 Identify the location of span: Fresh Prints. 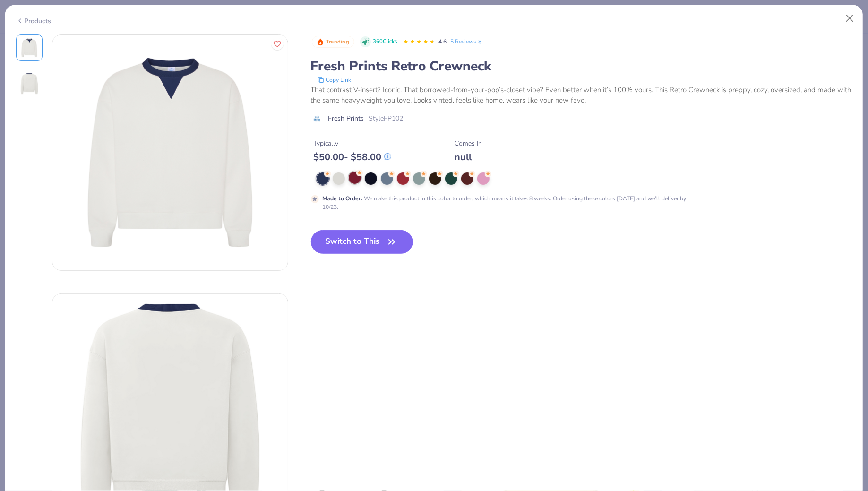
(346, 118).